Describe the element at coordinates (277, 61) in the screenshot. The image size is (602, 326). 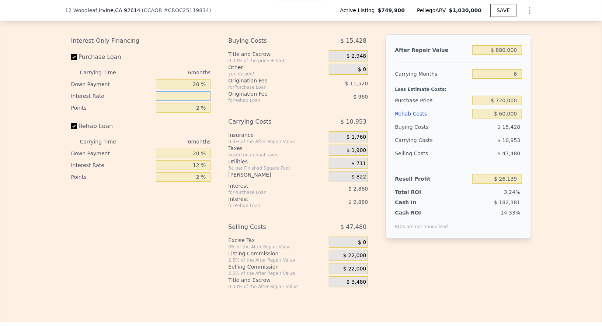
I see `div: 0.33% of the price + 550` at that location.